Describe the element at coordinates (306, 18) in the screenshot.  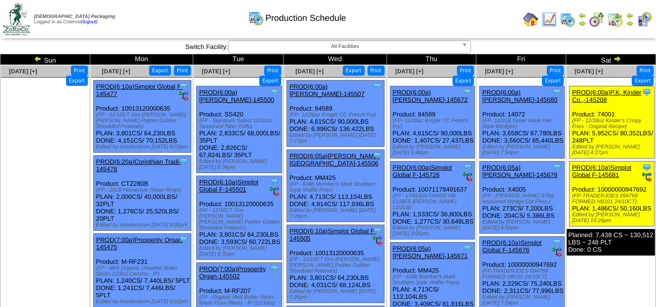
I see `span: Production Schedule` at that location.